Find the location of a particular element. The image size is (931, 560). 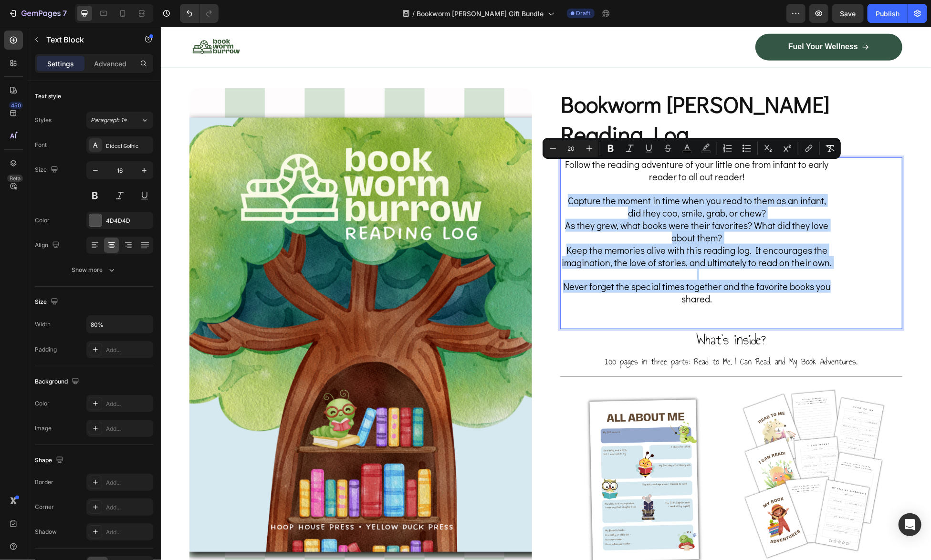

img: gempages_581078265737773998-51e0a48f-6ef4-4a33-a3a9-c6584b0a6e7f.png is located at coordinates (200, 305).